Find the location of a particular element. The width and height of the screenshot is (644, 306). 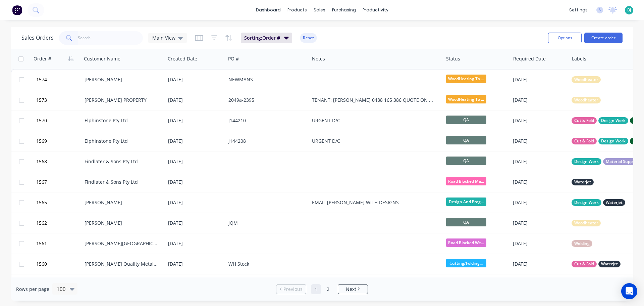

div: J144210 is located at coordinates (266, 120).